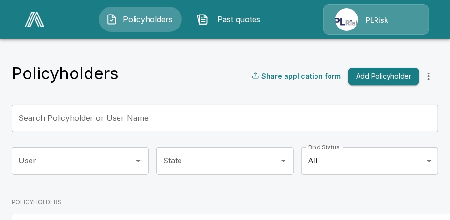  I want to click on a: Past quotes IconPast quotes, so click(231, 19).